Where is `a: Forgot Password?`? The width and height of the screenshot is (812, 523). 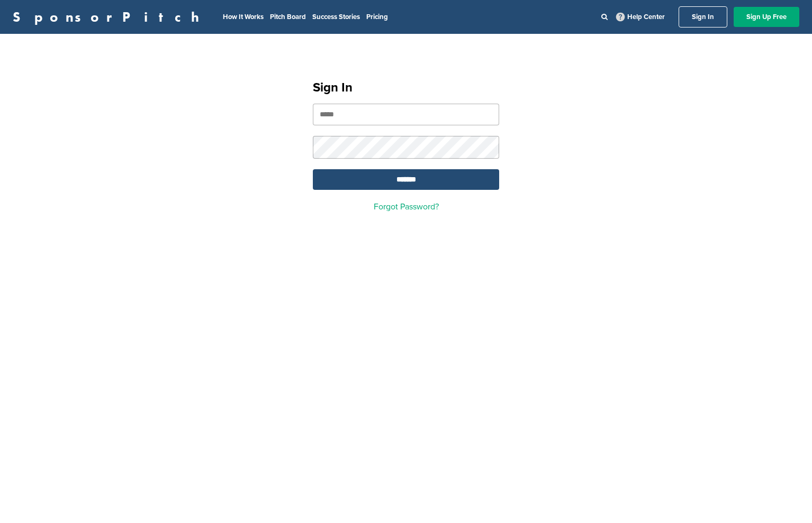
a: Forgot Password? is located at coordinates (406, 207).